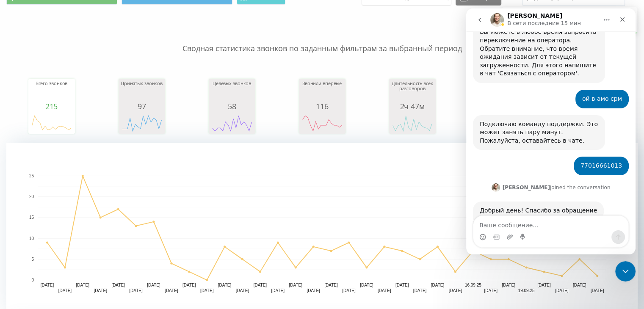  Describe the element at coordinates (322, 106) in the screenshot. I see `div: 116` at that location.